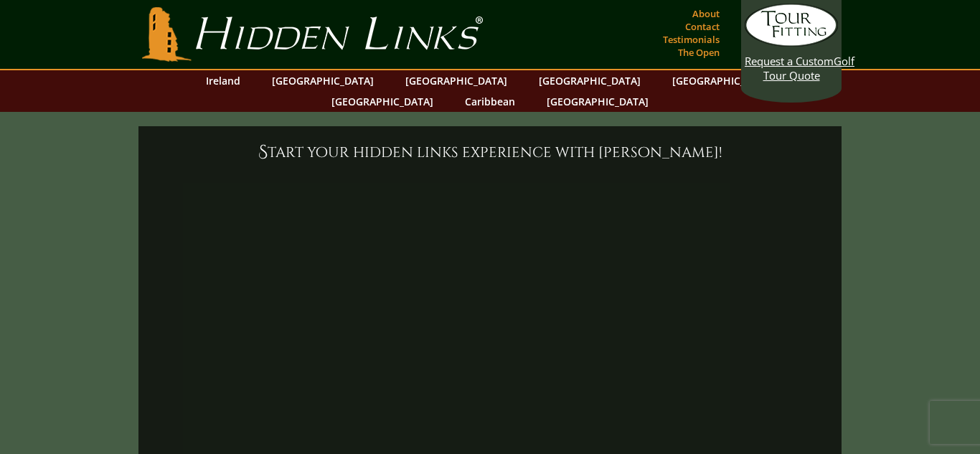 This screenshot has height=454, width=980. Describe the element at coordinates (490, 101) in the screenshot. I see `a: Caribbean` at that location.